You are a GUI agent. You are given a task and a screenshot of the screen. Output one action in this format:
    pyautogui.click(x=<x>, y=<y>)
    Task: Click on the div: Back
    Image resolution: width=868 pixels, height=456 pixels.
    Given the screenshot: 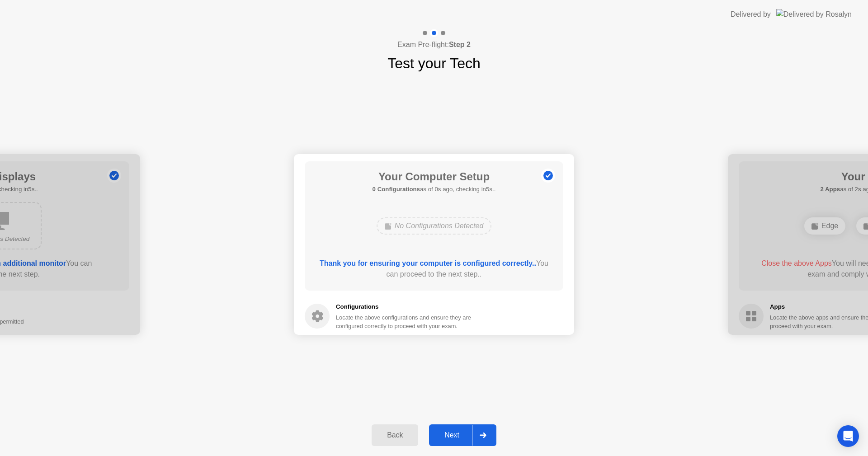 What is the action you would take?
    pyautogui.click(x=395, y=435)
    